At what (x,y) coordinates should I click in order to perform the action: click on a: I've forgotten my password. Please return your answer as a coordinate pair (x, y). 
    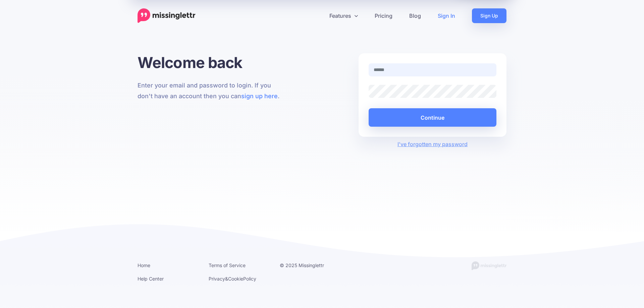
    Looking at the image, I should click on (432, 144).